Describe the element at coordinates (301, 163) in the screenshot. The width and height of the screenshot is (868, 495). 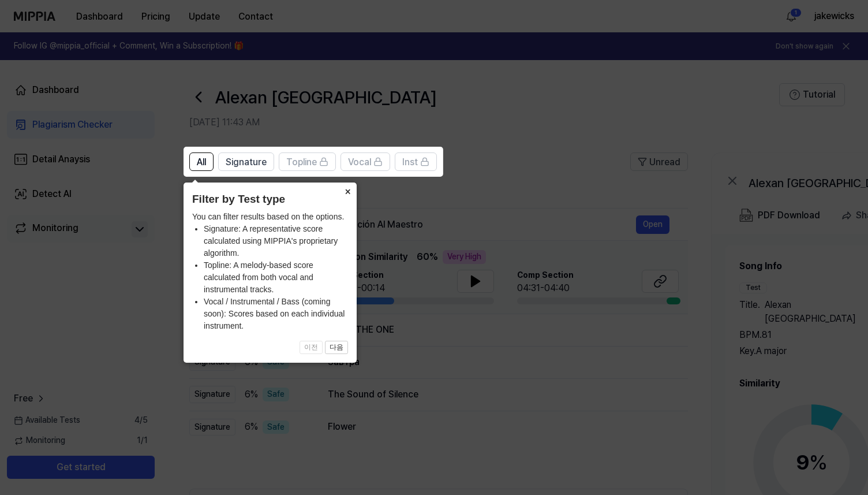
I see `span: Topline` at that location.